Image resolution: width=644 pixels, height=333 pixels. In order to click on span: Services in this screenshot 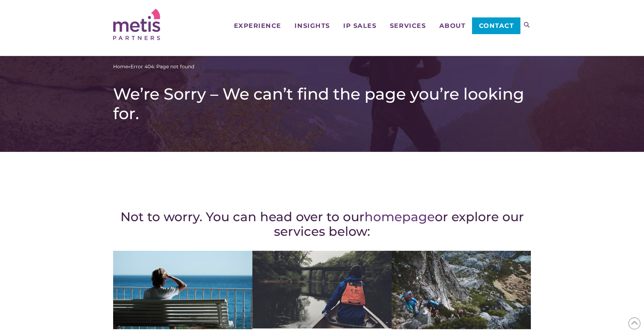, I will do `click(408, 26)`.